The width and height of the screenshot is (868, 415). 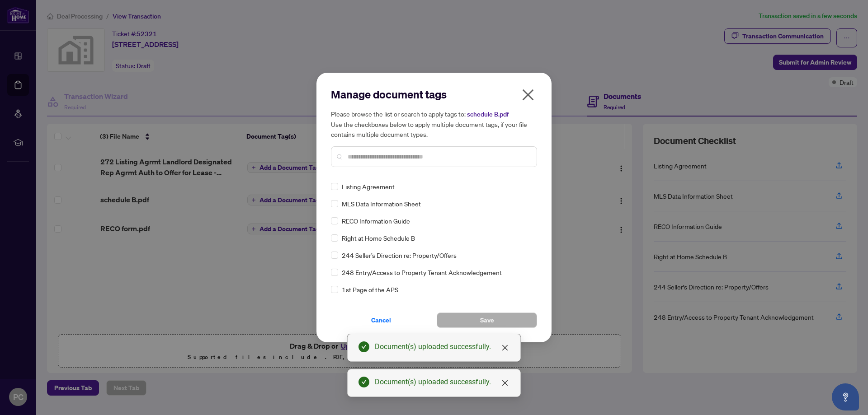 I want to click on span: Listing Agreement, so click(x=368, y=186).